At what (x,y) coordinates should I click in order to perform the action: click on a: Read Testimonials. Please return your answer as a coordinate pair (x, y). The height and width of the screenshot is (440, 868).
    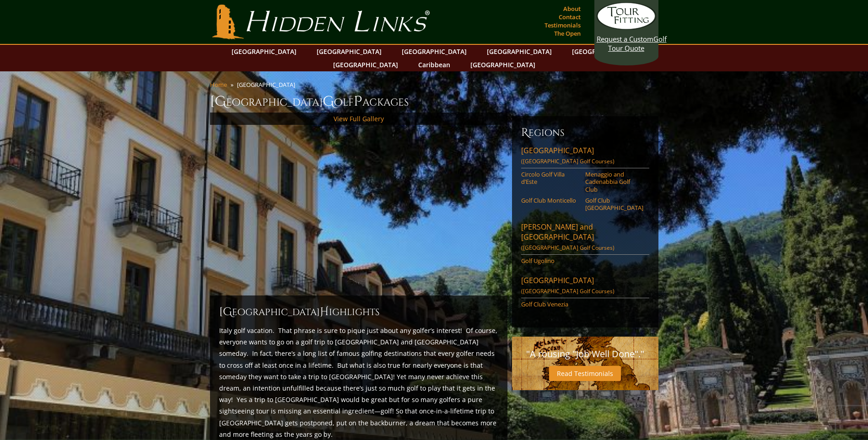
    Looking at the image, I should click on (585, 373).